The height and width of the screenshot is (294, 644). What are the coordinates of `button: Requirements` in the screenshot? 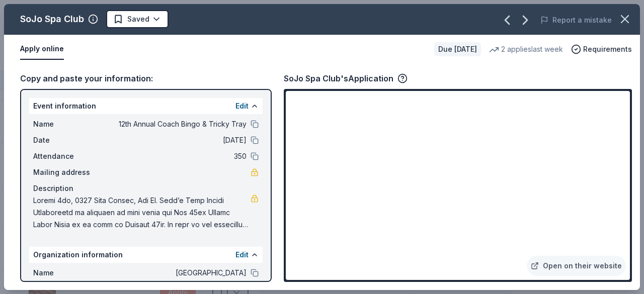 It's located at (601, 49).